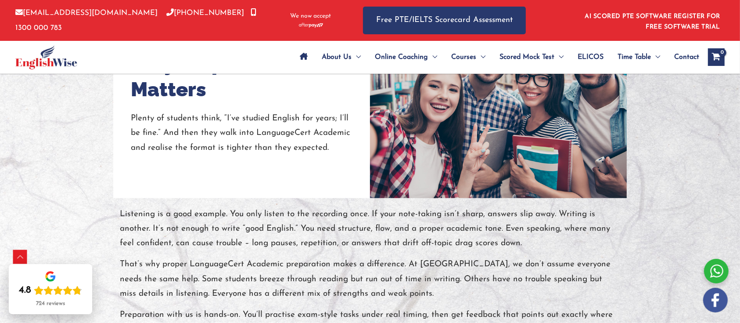 The height and width of the screenshot is (323, 740). What do you see at coordinates (444, 20) in the screenshot?
I see `a: Free PTE/IELTS Scorecard Assessment` at bounding box center [444, 20].